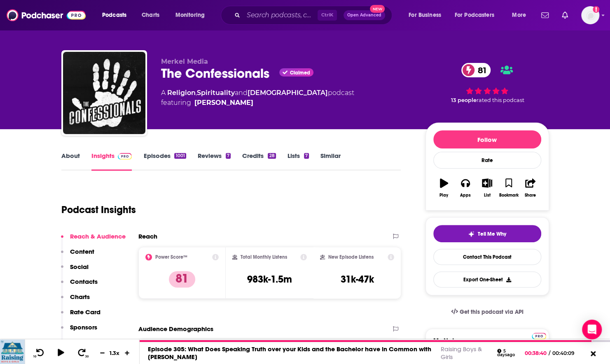 This screenshot has width=610, height=364. Describe the element at coordinates (471, 234) in the screenshot. I see `img: tell me why sparkle` at that location.